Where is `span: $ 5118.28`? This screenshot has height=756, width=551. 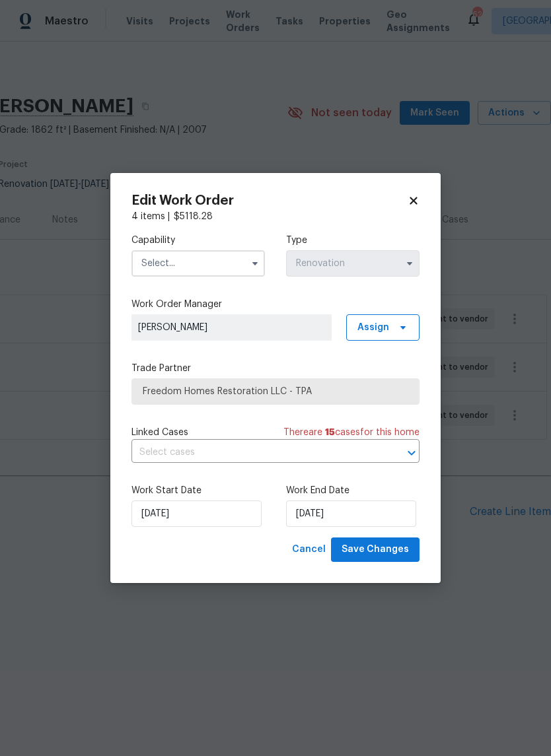 span: $ 5118.28 is located at coordinates (193, 217).